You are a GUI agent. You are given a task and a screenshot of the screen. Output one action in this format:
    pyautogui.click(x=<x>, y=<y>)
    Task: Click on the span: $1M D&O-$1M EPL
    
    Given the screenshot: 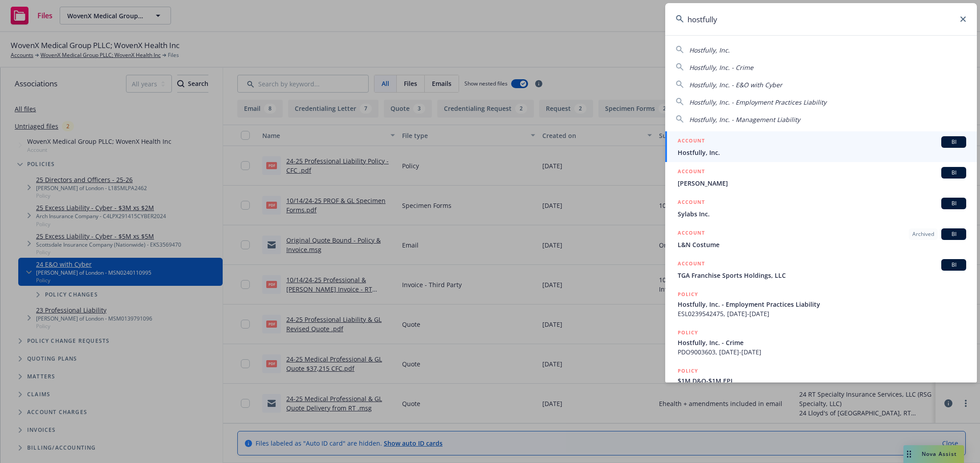 What is the action you would take?
    pyautogui.click(x=822, y=381)
    